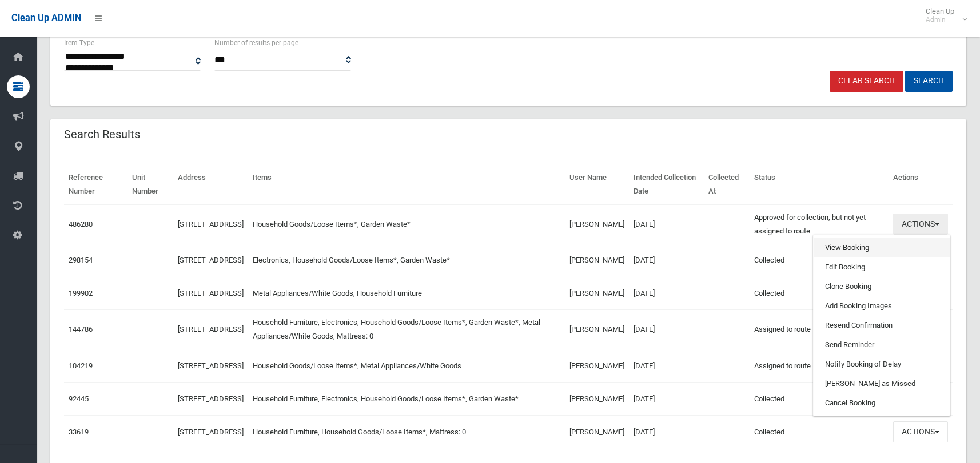  I want to click on label: Number of results per page, so click(257, 42).